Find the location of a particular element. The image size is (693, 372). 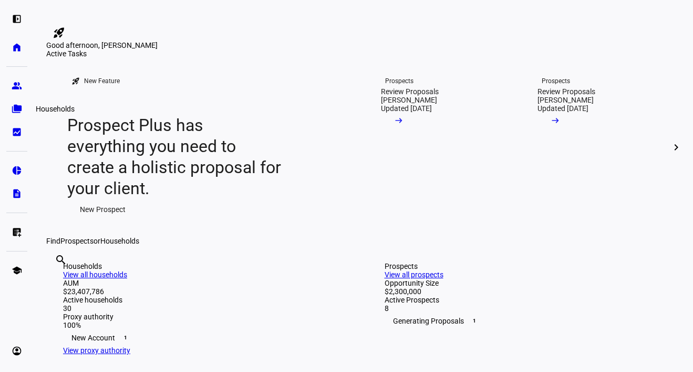

mat-icon: search is located at coordinates (61, 260).